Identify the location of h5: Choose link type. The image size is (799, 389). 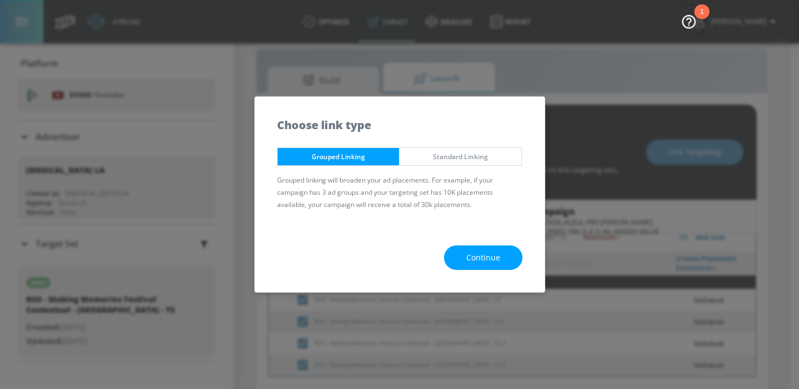
(324, 125).